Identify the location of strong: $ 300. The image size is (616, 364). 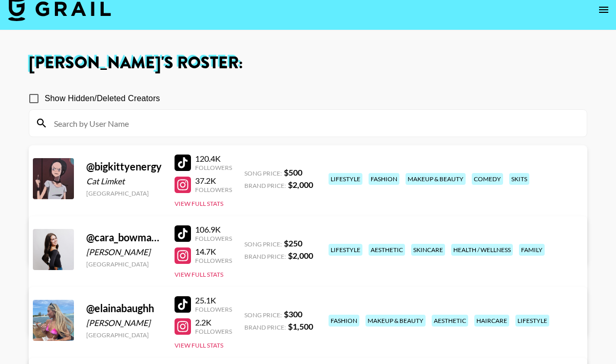
(293, 314).